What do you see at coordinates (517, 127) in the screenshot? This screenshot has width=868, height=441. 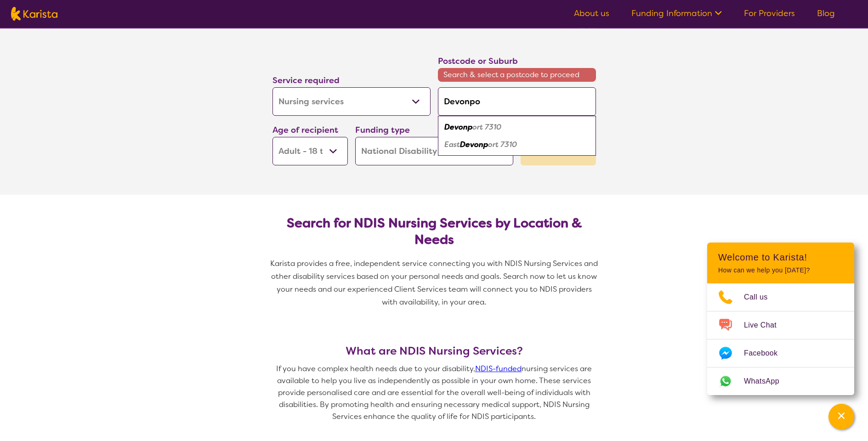 I see `div: Devonport 7310` at bounding box center [517, 127].